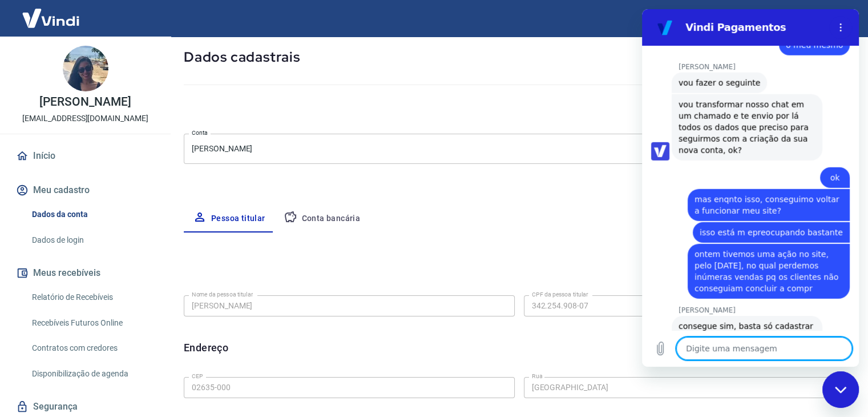 The width and height of the screenshot is (868, 417). What do you see at coordinates (85, 273) in the screenshot?
I see `button: Meus recebíveis` at bounding box center [85, 273].